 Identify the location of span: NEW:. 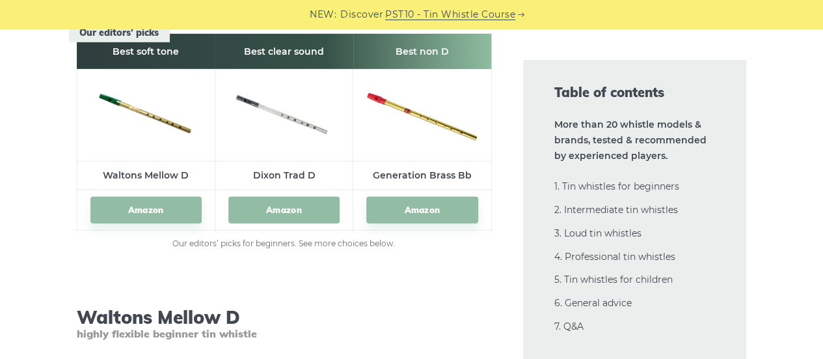
(323, 14).